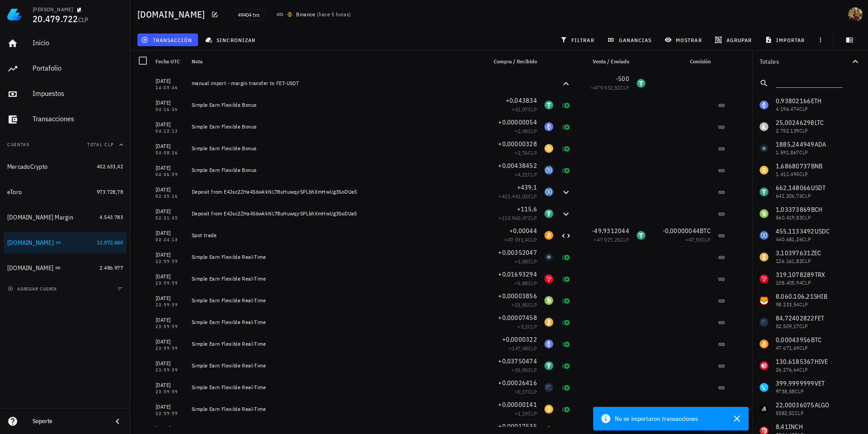 The width and height of the screenshot is (868, 434). What do you see at coordinates (517, 361) in the screenshot?
I see `span: +0,03750474` at bounding box center [517, 361].